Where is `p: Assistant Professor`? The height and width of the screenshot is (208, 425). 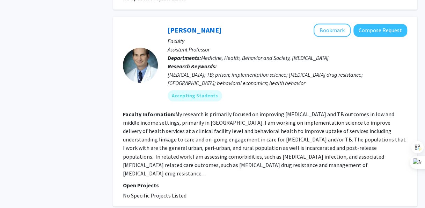 p: Assistant Professor is located at coordinates (288, 49).